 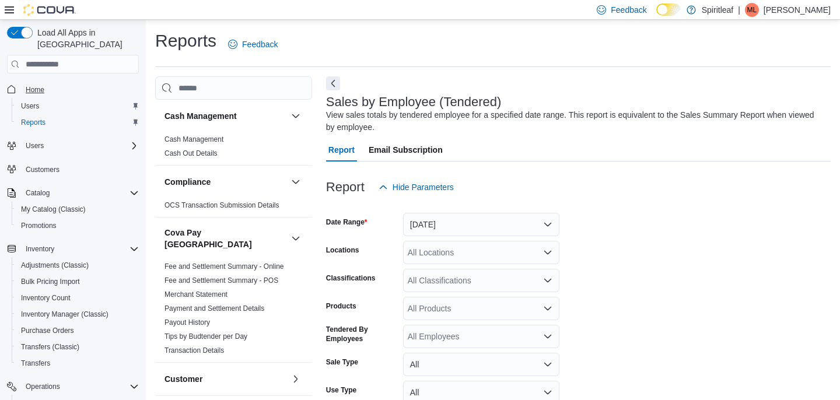 What do you see at coordinates (668, 9) in the screenshot?
I see `input: Dark Mode` at bounding box center [668, 9].